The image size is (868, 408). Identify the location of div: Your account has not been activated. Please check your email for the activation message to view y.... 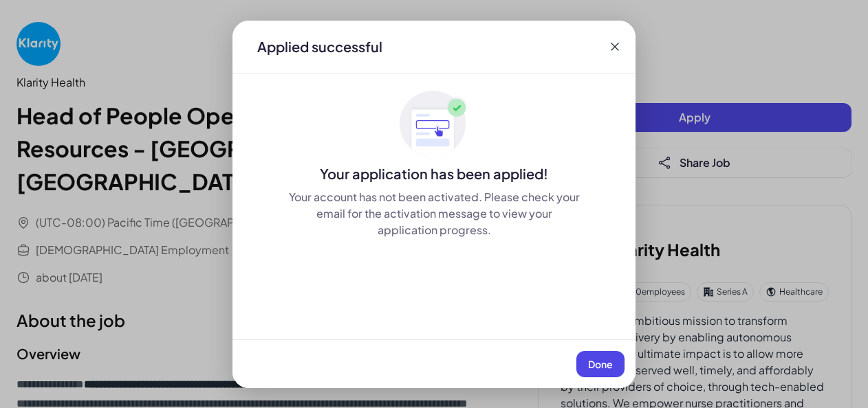
(434, 214).